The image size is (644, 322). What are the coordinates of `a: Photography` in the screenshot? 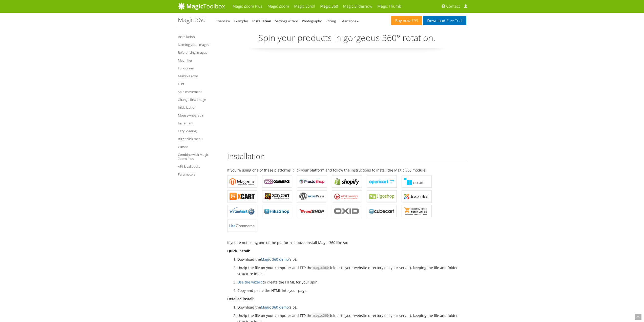 It's located at (312, 21).